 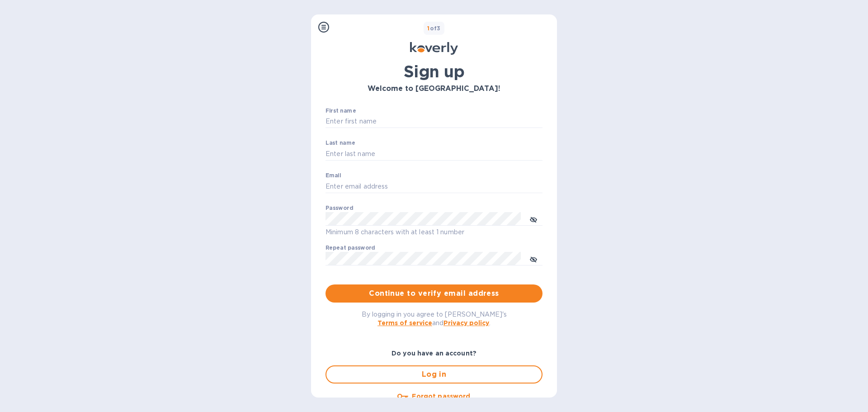 What do you see at coordinates (434, 293) in the screenshot?
I see `button: Continue to verify email address` at bounding box center [434, 293].